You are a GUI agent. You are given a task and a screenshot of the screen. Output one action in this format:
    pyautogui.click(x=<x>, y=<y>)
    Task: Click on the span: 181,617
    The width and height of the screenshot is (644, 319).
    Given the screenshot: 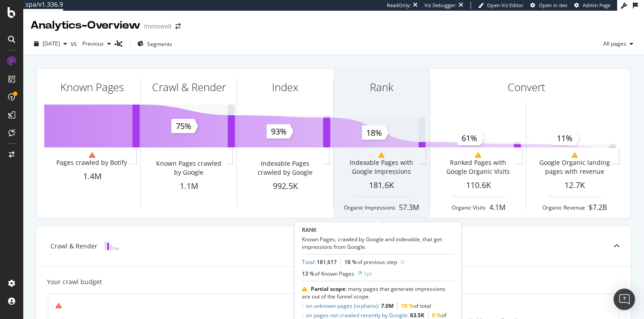 What is the action you would take?
    pyautogui.click(x=326, y=262)
    